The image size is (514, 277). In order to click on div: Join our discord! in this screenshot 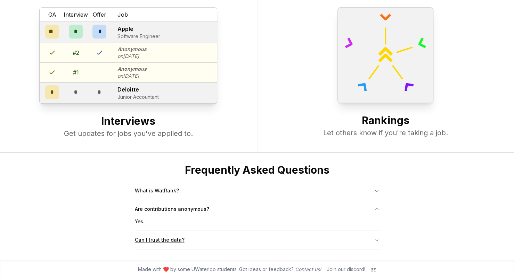, I will do `click(345, 270)`.